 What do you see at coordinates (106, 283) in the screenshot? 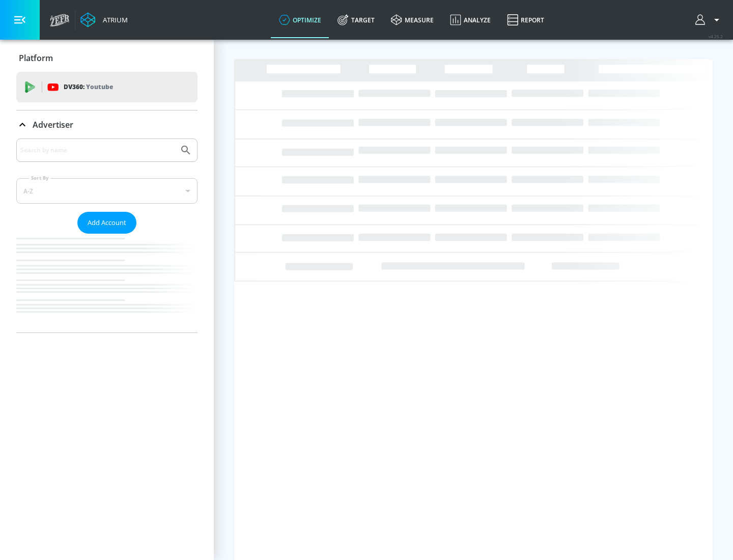
I see `nav: list of Advertiser` at bounding box center [106, 283].